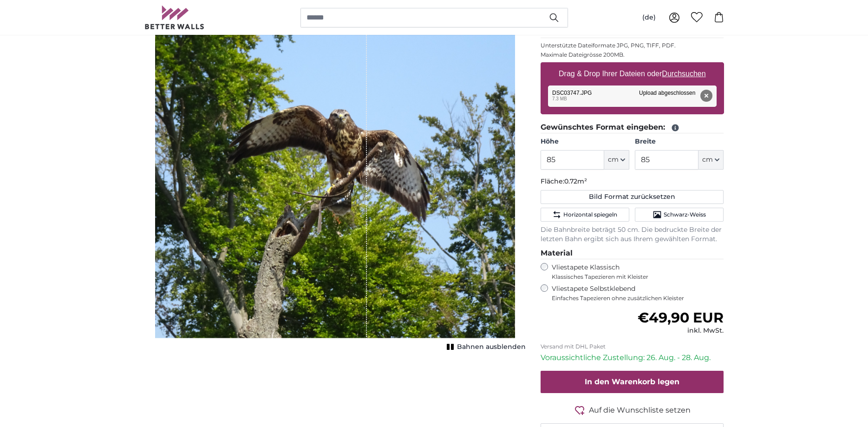  Describe the element at coordinates (637, 293) in the screenshot. I see `label: Vliestapete Selbstklebend` at that location.